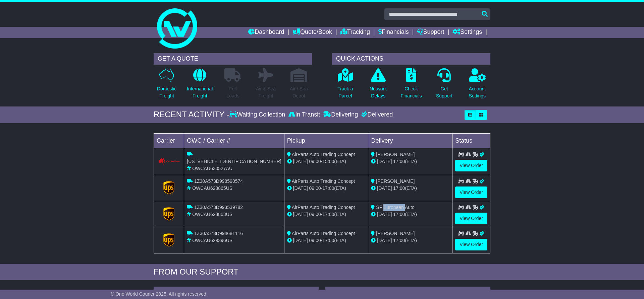  What do you see at coordinates (467, 32) in the screenshot?
I see `a: Settings` at bounding box center [467, 32].